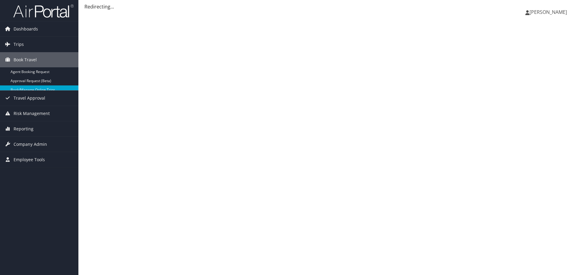  I want to click on span: Risk Management, so click(32, 113).